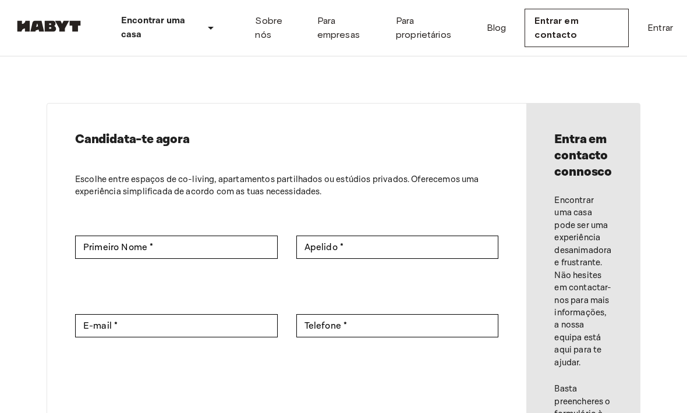 This screenshot has height=413, width=687. Describe the element at coordinates (276, 28) in the screenshot. I see `a: Sobre nós` at that location.